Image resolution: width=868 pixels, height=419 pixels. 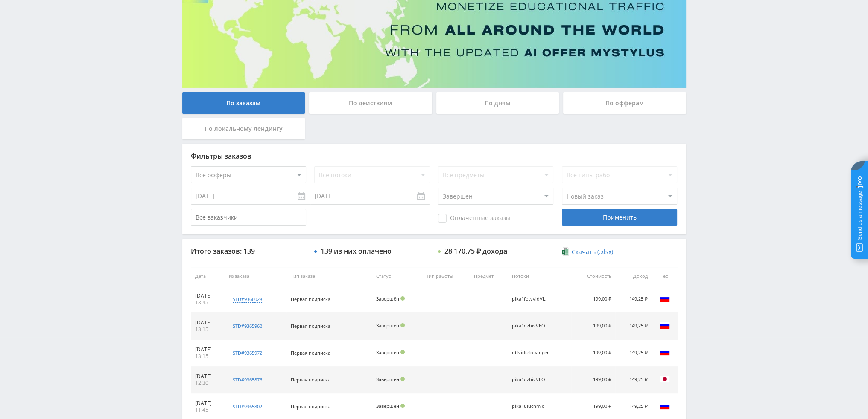 I want to click on div: По офферам, so click(x=624, y=103).